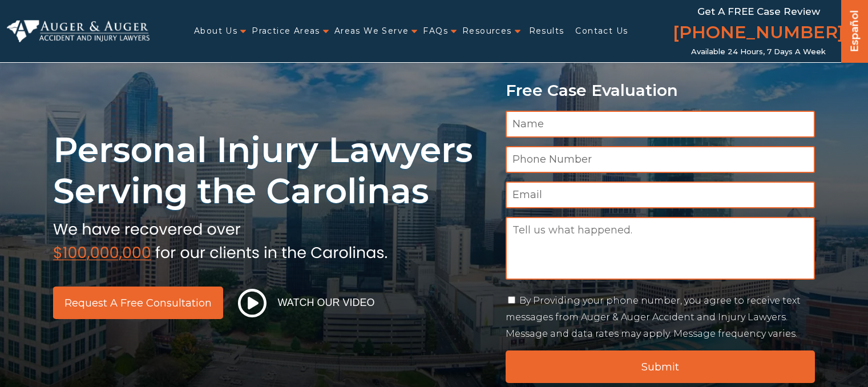 This screenshot has width=868, height=387. What do you see at coordinates (601, 31) in the screenshot?
I see `a: Contact Us` at bounding box center [601, 31].